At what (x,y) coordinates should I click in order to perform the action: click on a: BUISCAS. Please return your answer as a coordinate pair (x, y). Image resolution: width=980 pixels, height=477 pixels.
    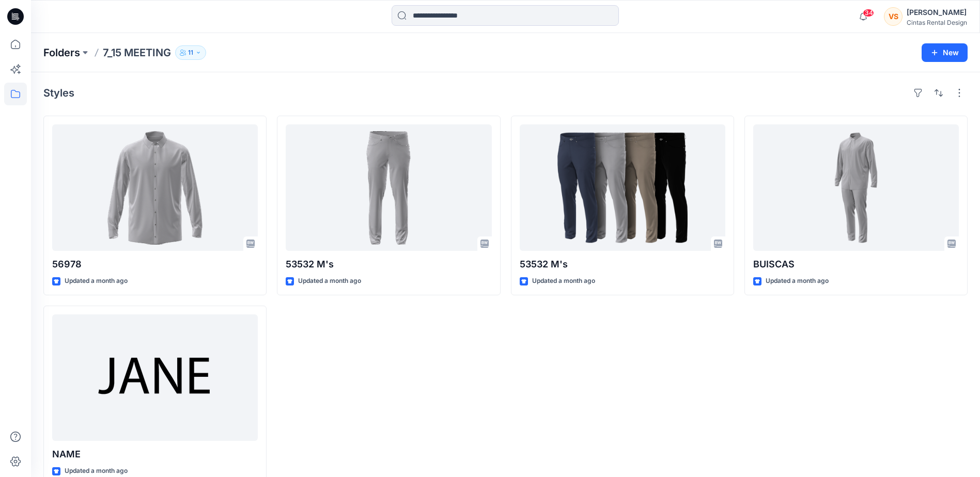
    Looking at the image, I should click on (856, 188).